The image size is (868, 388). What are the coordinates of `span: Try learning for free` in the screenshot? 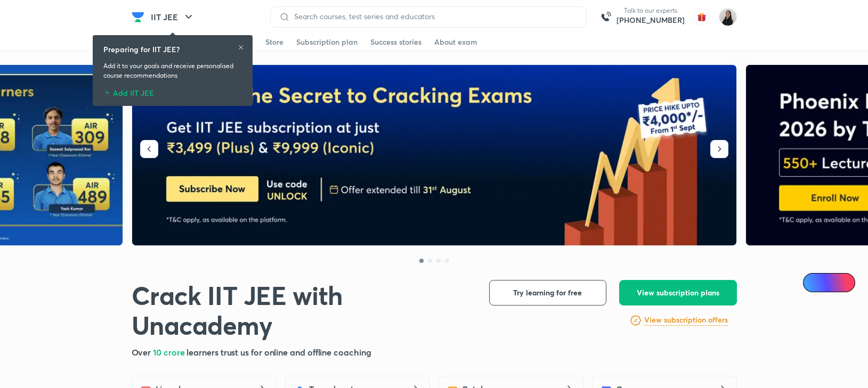 It's located at (547, 293).